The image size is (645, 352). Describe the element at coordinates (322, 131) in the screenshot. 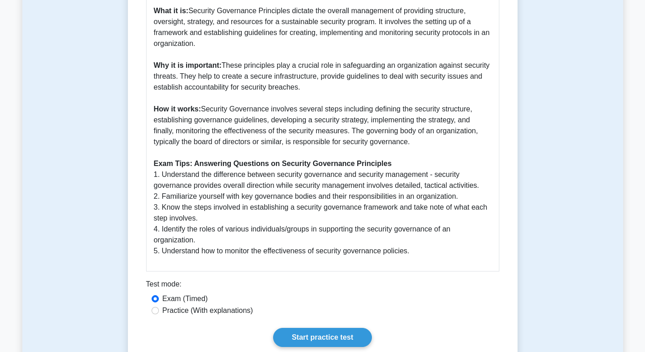

I see `p: Security Governance Principles dictate the overall management of providing structure, oversight, ...` at that location.